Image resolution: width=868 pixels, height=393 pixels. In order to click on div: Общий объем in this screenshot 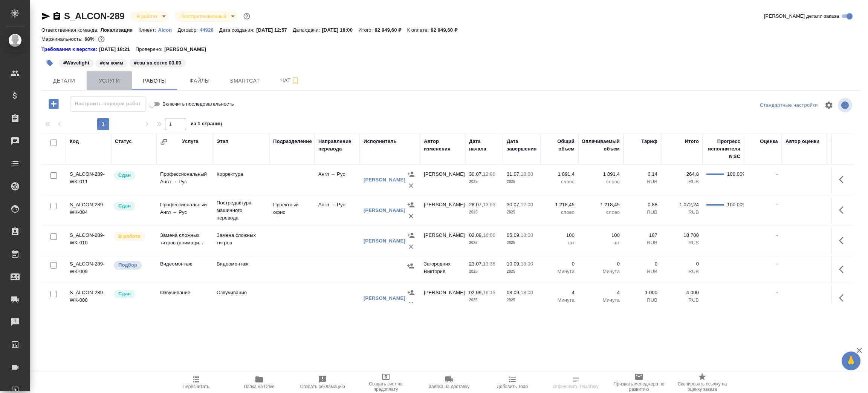, I will do `click(560, 145)`.